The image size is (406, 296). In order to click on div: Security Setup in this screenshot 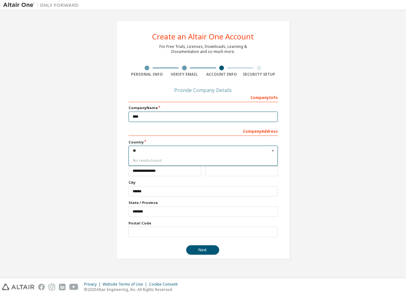, I will do `click(259, 74)`.